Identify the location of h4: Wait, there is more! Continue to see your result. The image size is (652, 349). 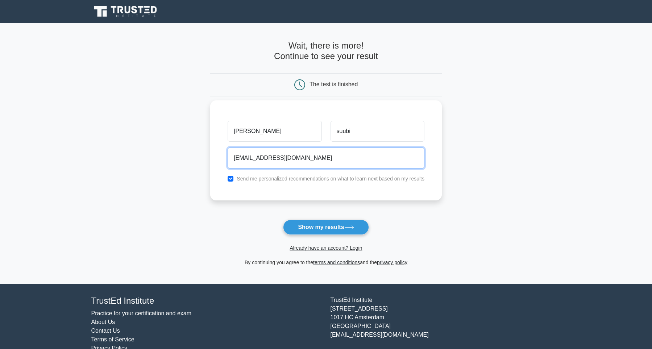
(326, 51).